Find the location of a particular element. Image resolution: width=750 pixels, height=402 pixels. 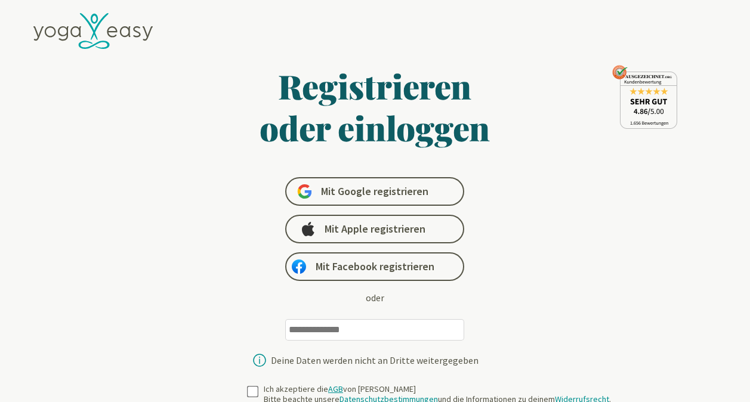

a: Mit Apple registrieren is located at coordinates (375, 229).